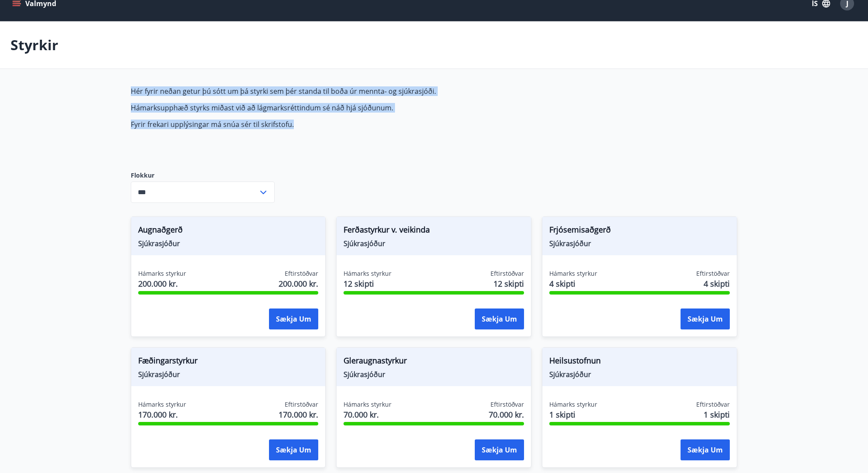 The height and width of the screenshot is (473, 868). Describe the element at coordinates (337, 91) in the screenshot. I see `p: Hér fyrir neðan getur þú sótt um þá styrki sem þér standa til boða úr mennta- og sjúkrasjóði.` at that location.